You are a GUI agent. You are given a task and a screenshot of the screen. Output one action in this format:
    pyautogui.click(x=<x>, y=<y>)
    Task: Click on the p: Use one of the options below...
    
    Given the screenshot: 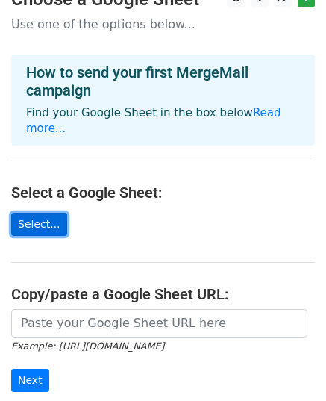 What is the action you would take?
    pyautogui.click(x=163, y=24)
    